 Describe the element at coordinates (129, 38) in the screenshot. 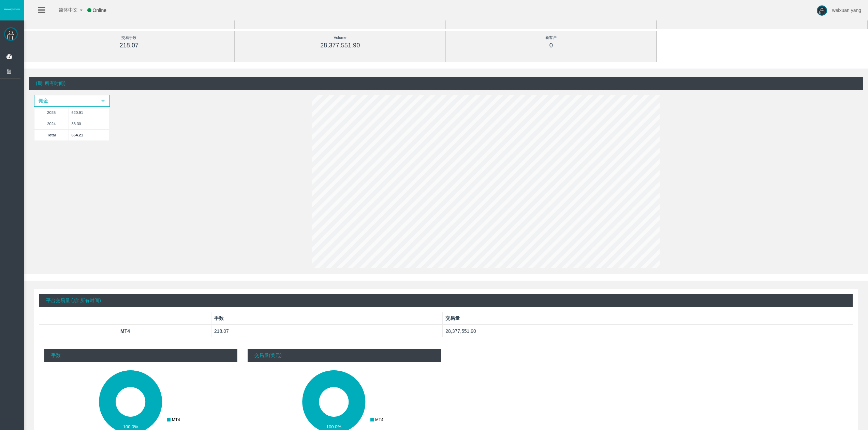

I see `div: 交易手数` at that location.